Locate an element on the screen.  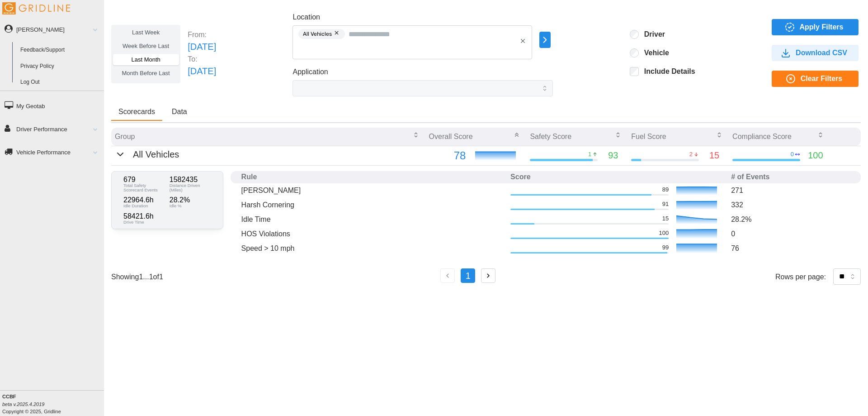
p: HOS Violations is located at coordinates (372, 234).